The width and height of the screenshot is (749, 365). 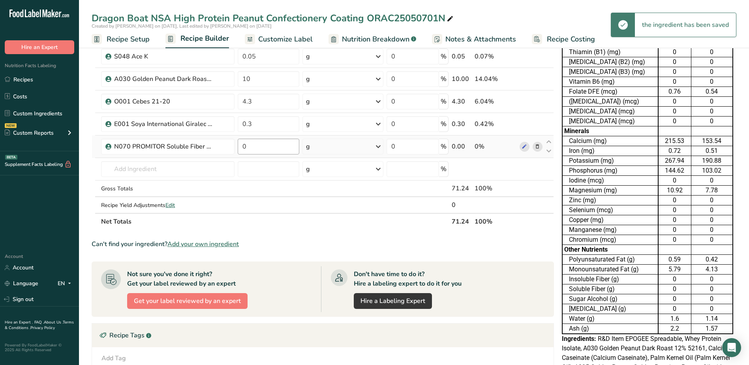 What do you see at coordinates (462, 188) in the screenshot?
I see `div: 71.24` at bounding box center [462, 188].